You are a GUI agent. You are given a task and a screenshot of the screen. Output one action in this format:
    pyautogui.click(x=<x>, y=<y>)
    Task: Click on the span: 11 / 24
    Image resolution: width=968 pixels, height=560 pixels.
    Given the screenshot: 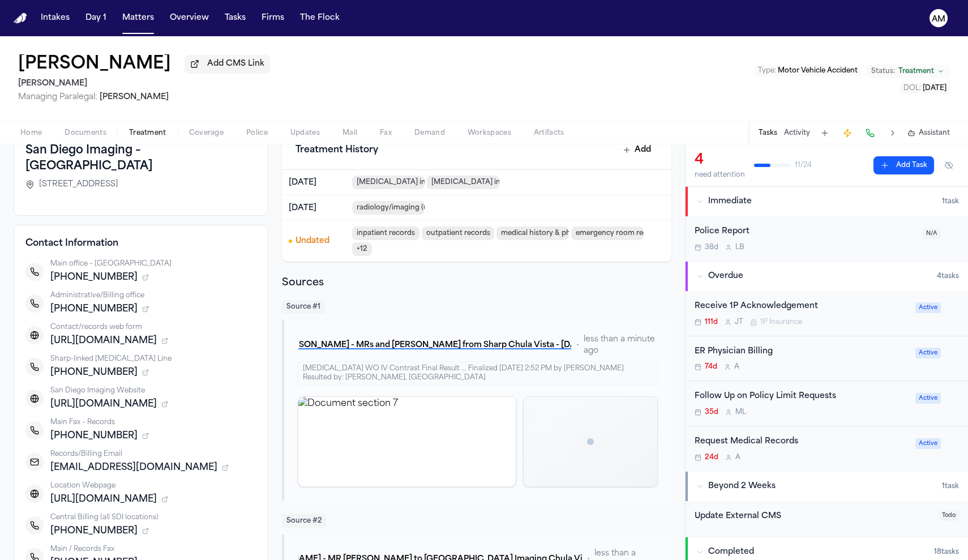 What is the action you would take?
    pyautogui.click(x=803, y=165)
    